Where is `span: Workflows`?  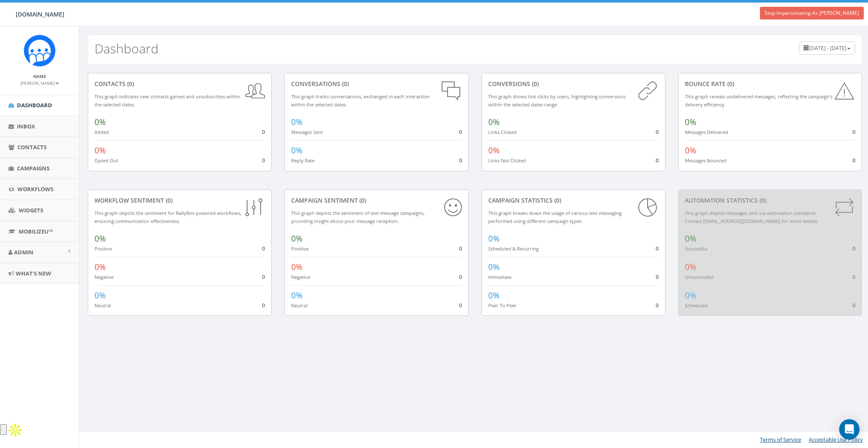 span: Workflows is located at coordinates (36, 189).